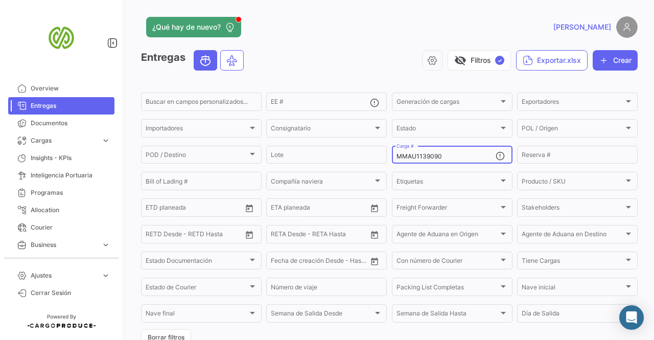 The width and height of the screenshot is (654, 340). I want to click on span: Freight Forwarder, so click(447, 209).